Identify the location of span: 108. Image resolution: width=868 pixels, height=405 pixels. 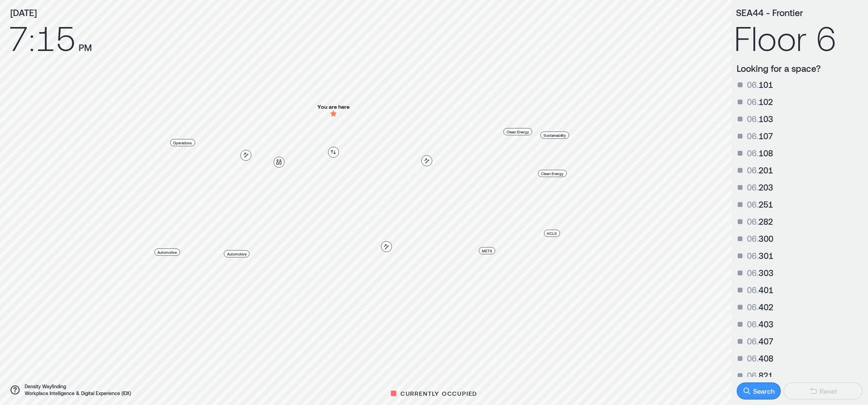
(765, 153).